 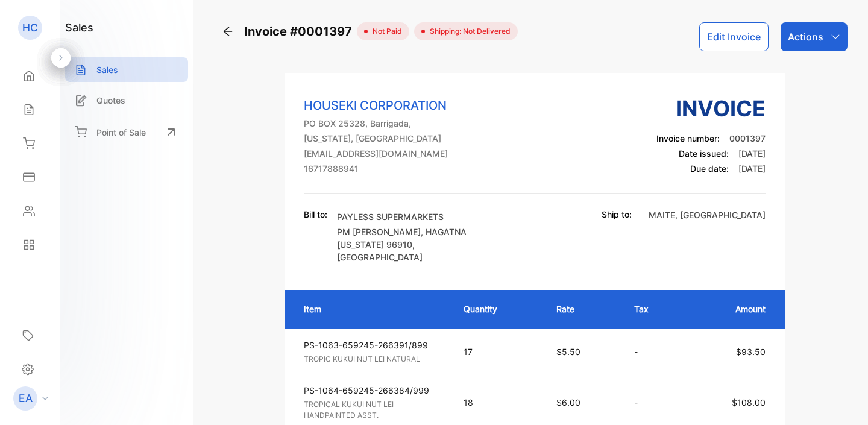 I want to click on p: 18, so click(x=498, y=402).